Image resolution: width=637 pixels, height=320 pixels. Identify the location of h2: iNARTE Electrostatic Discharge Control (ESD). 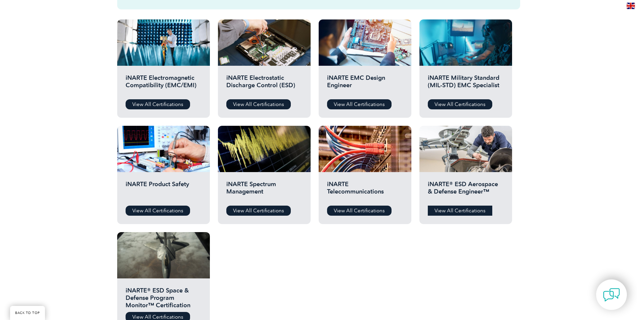
(264, 84).